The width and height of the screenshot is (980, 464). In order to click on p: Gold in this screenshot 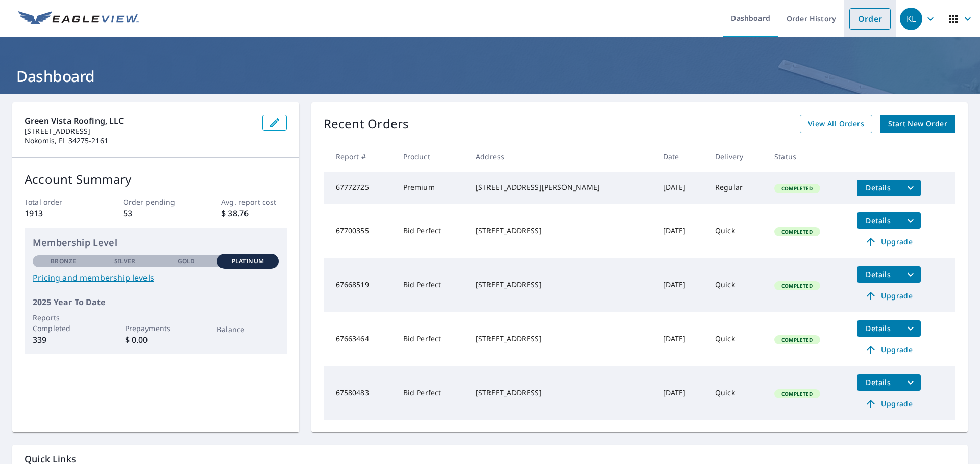, I will do `click(186, 262)`.